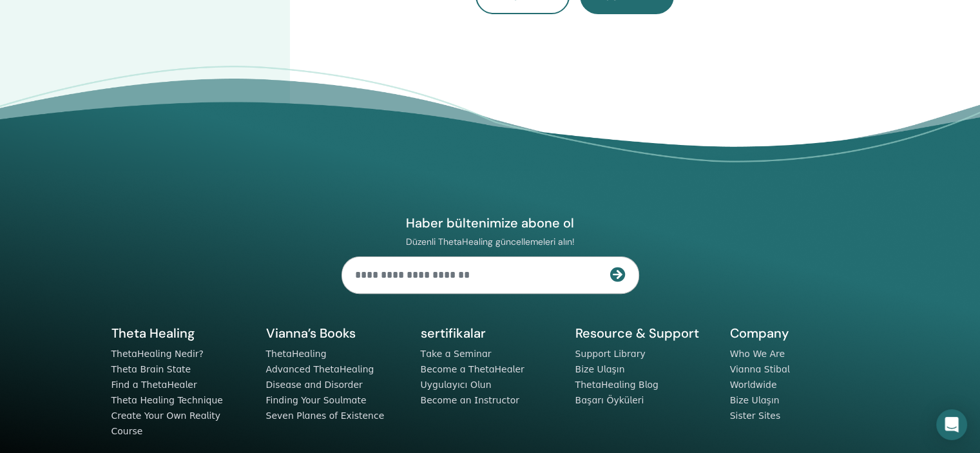 This screenshot has width=980, height=453. Describe the element at coordinates (326, 416) in the screenshot. I see `a: Seven Planes of Existence` at that location.